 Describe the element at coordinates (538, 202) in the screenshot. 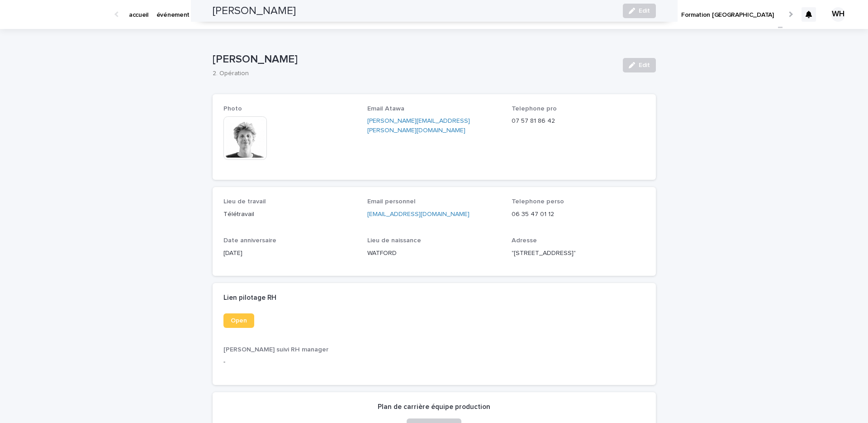

I see `span: Telephone perso` at that location.